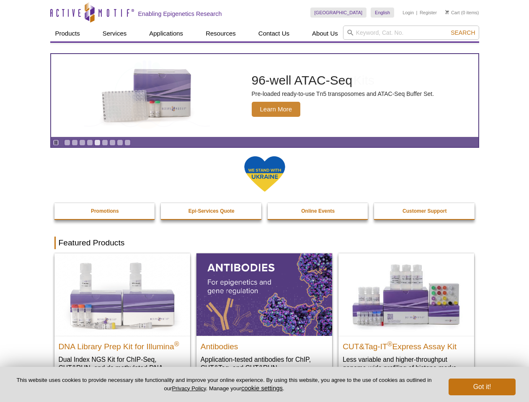  I want to click on a: Promotions, so click(105, 211).